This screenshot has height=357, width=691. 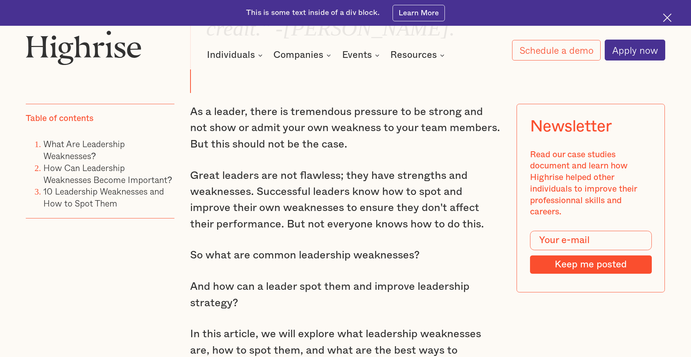 I want to click on div: Read our case studies document and learn how Highrise helped other individuals to improve their p..., so click(x=591, y=183).